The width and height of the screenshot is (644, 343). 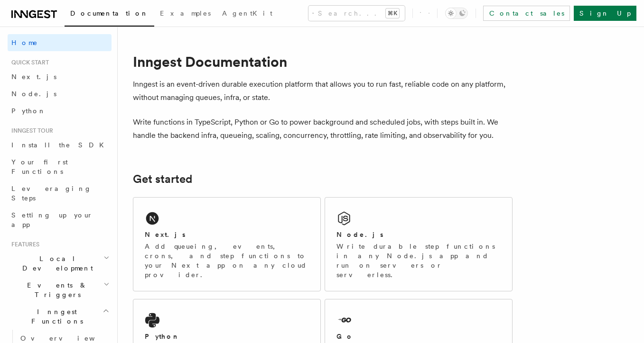 What do you see at coordinates (360, 235) in the screenshot?
I see `h2: Node.js` at bounding box center [360, 235].